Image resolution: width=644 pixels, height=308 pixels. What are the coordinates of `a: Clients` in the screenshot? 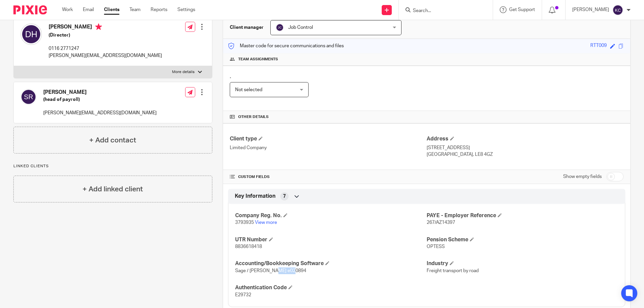 It's located at (112, 10).